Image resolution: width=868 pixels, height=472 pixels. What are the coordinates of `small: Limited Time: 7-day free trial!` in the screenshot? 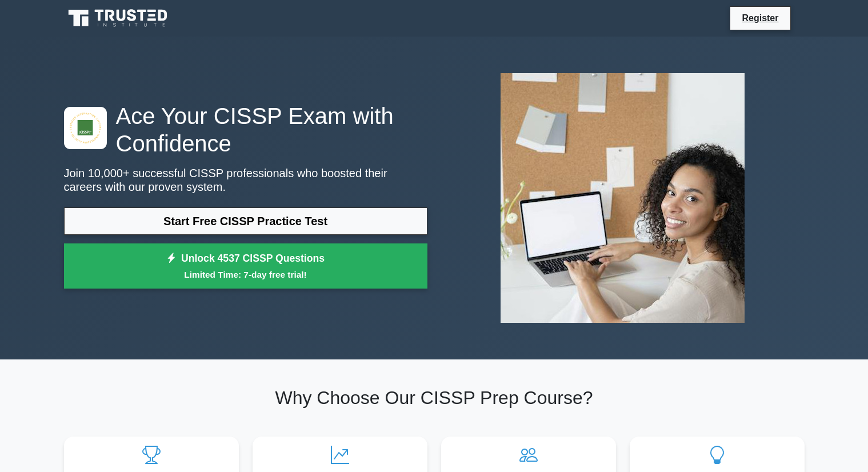 It's located at (246, 274).